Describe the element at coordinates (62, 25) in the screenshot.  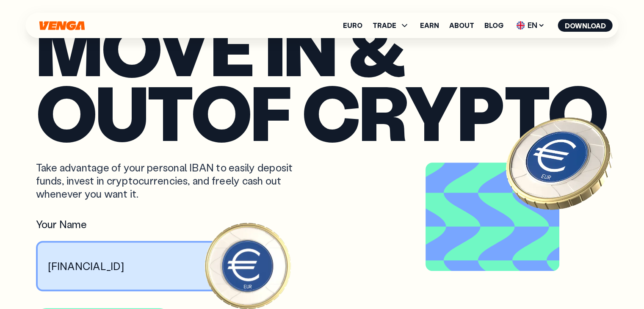
I see `svg: Home` at that location.